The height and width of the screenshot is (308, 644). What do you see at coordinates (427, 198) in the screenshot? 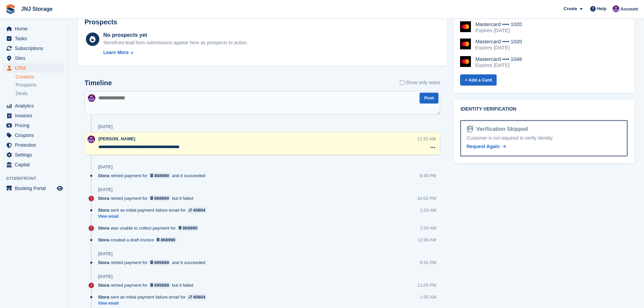
I see `div: 10:03 PM` at bounding box center [427, 198].